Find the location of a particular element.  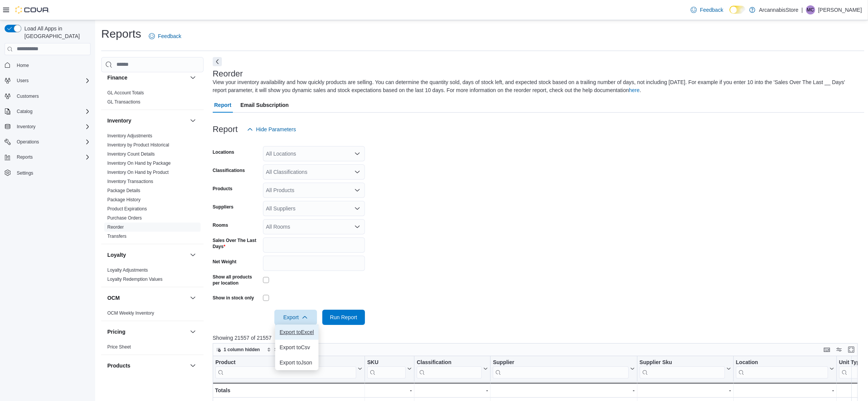

span: Settings is located at coordinates (25, 173).